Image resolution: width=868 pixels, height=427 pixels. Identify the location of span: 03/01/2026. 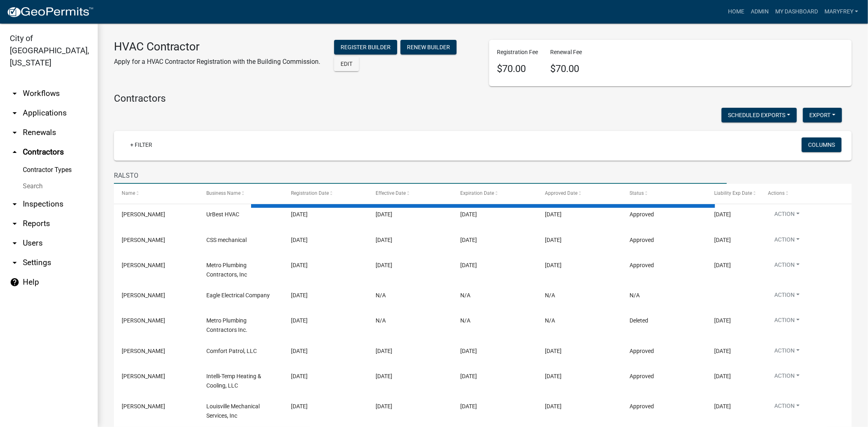
(723, 407).